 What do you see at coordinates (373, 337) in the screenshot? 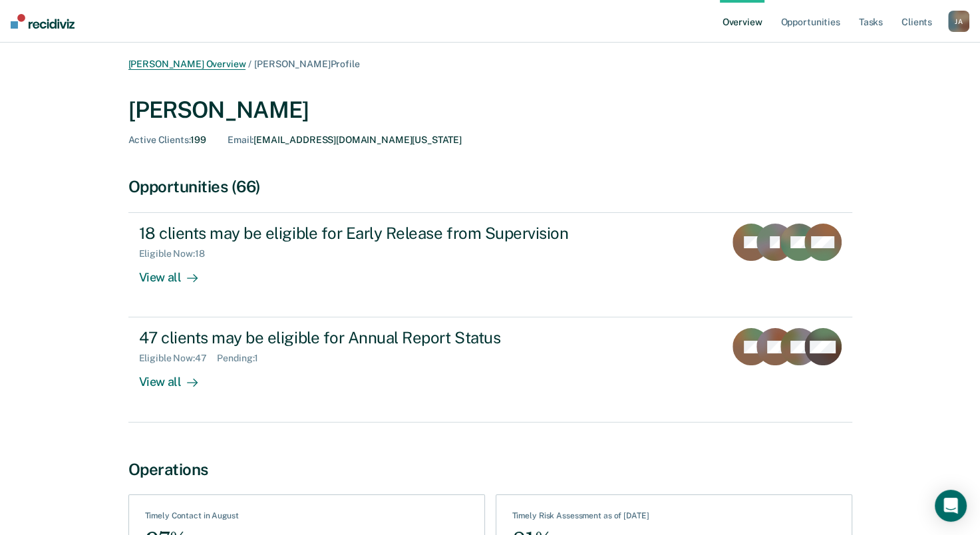
I see `div: 47 clients may be eligible for Annual Report Status` at bounding box center [373, 337].